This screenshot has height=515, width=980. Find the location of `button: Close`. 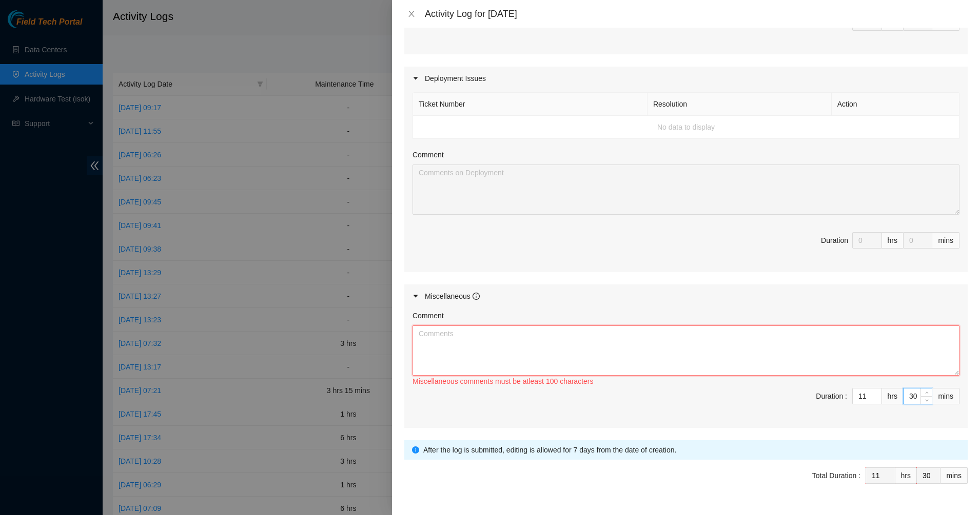

button: Close is located at coordinates (412, 14).